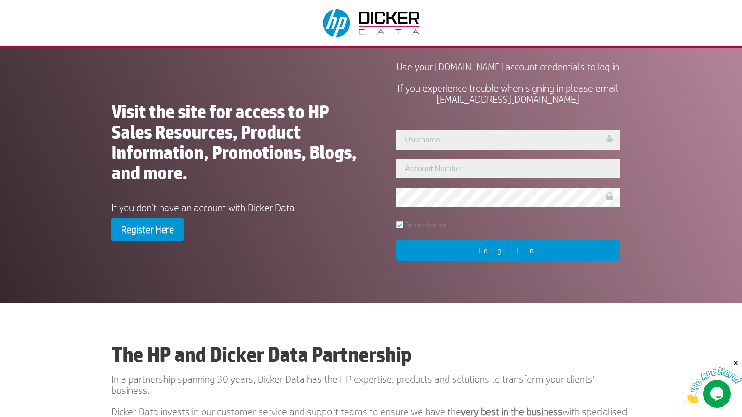 The height and width of the screenshot is (417, 742). I want to click on h1: Visit the site for access to HP Sales Resources, Product Information, Promotions, Blogs, and more., so click(234, 145).